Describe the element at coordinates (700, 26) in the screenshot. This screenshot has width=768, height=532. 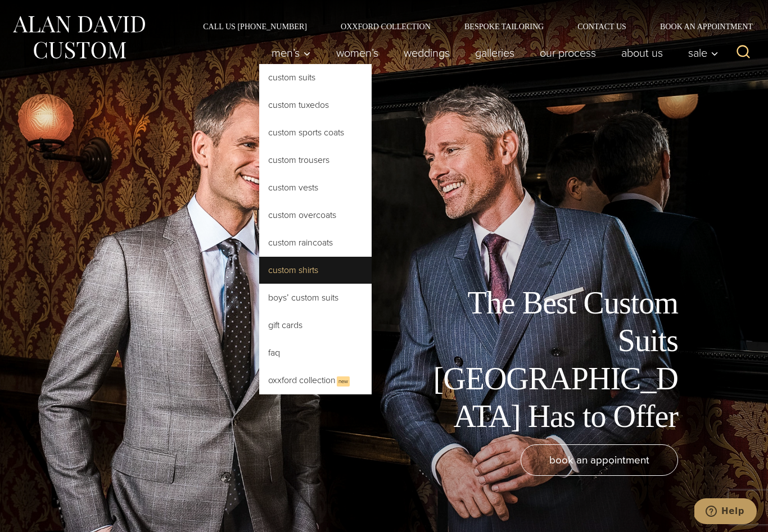
I see `a: Book an Appointment` at that location.